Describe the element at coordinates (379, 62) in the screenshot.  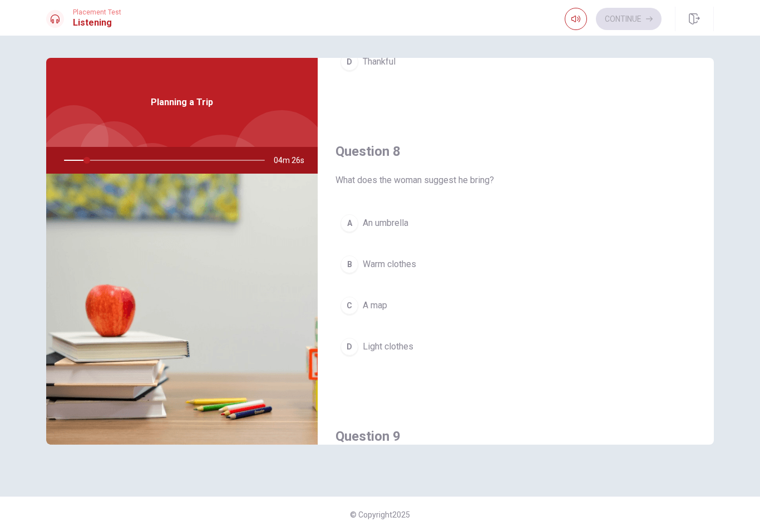
I see `span: Thankful` at that location.